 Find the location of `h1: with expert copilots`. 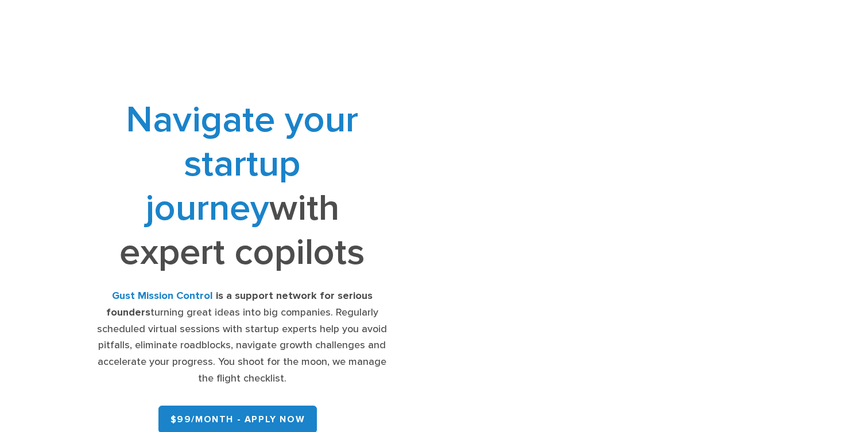

h1: with expert copilots is located at coordinates (242, 186).